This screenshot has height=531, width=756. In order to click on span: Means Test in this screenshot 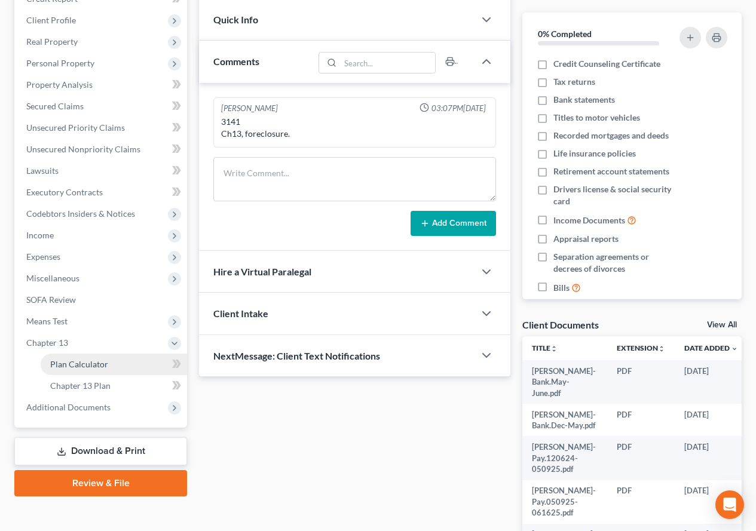, I will do `click(47, 321)`.